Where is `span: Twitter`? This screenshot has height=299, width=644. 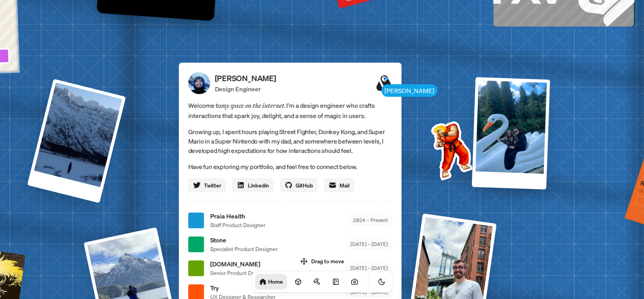
span: Twitter is located at coordinates (213, 185).